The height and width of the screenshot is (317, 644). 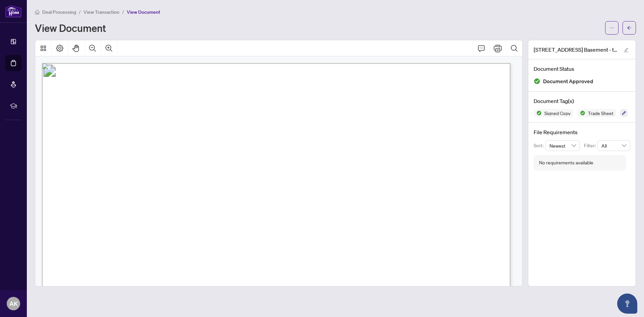 What do you see at coordinates (582, 101) in the screenshot?
I see `h4: Document Tag(s)` at bounding box center [582, 101].